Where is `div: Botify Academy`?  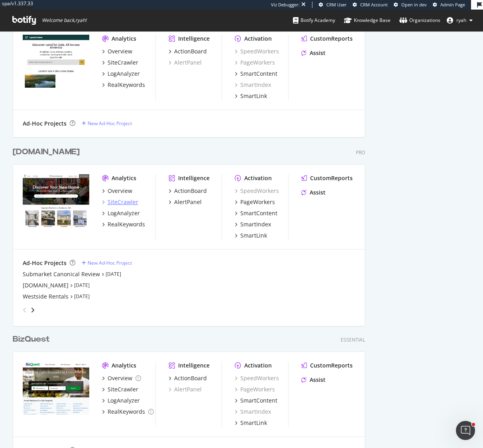
div: Botify Academy is located at coordinates (314, 20).